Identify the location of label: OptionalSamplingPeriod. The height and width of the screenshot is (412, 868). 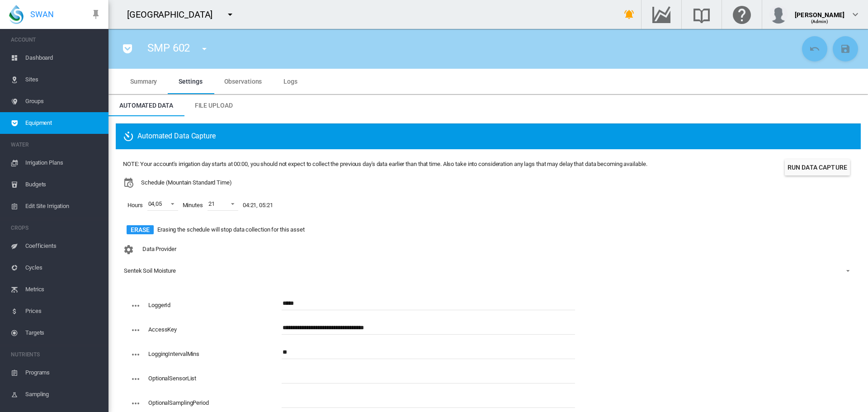
(179, 402).